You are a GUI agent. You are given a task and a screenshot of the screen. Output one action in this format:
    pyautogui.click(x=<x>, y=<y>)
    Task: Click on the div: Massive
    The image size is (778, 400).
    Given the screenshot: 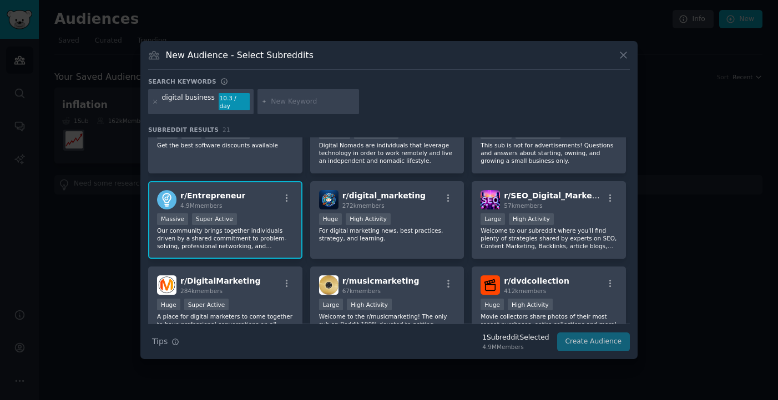 What is the action you would take?
    pyautogui.click(x=173, y=219)
    